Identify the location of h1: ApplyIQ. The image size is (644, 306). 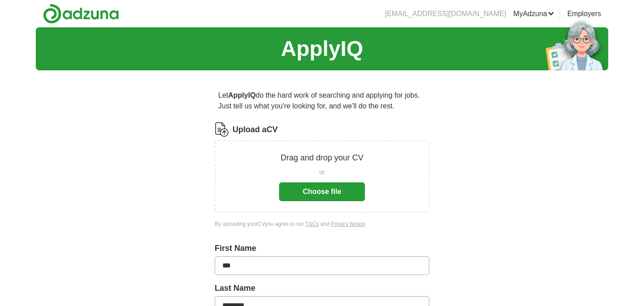
(322, 49).